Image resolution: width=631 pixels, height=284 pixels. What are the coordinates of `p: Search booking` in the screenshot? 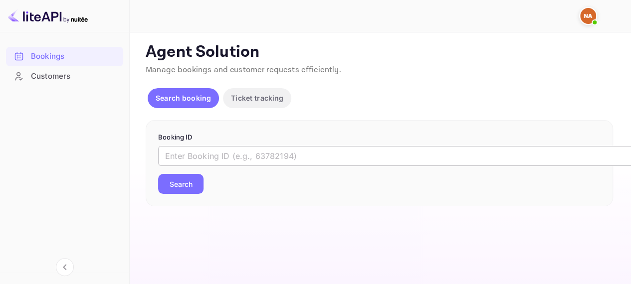 It's located at (183, 98).